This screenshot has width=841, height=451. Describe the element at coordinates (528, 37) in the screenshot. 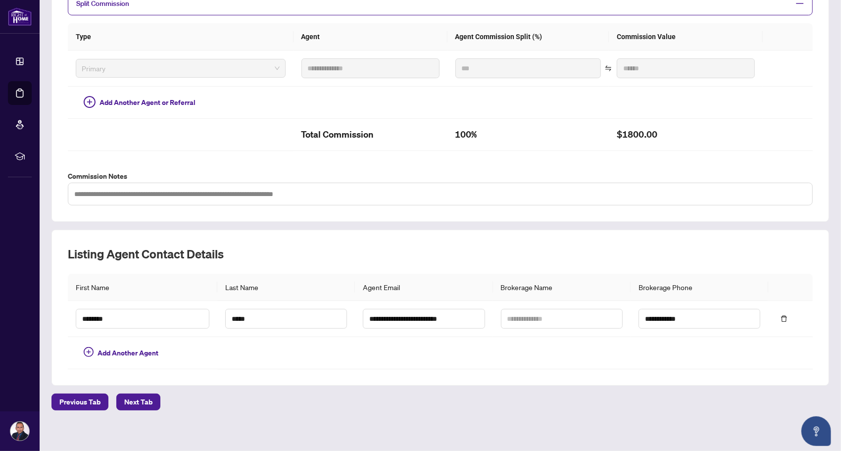

I see `th: Agent Commission Split (%)` at that location.